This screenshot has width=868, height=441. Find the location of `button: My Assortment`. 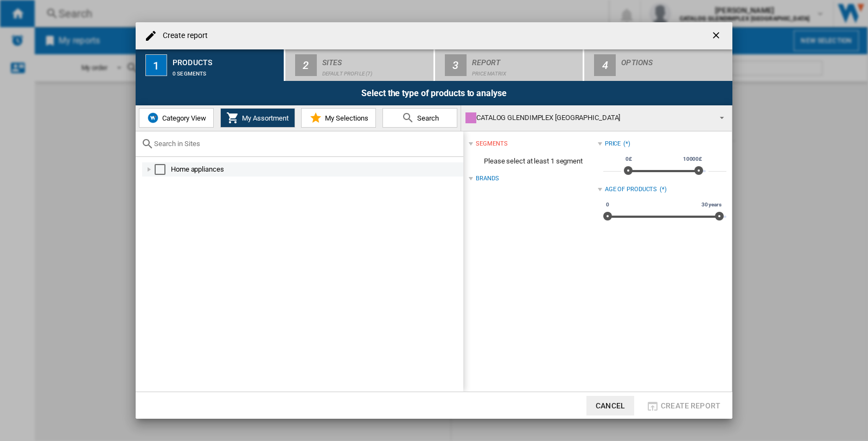

button: My Assortment is located at coordinates (258, 118).